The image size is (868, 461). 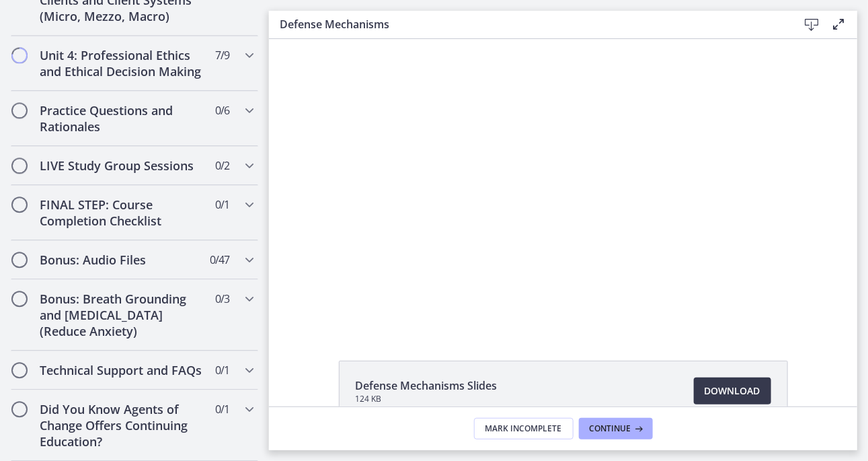 I want to click on h3: Defense Mechanisms, so click(x=528, y=24).